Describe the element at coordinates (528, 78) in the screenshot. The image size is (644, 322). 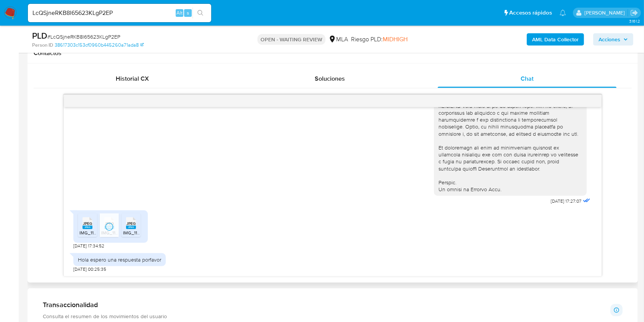
I see `span: Chat` at that location.